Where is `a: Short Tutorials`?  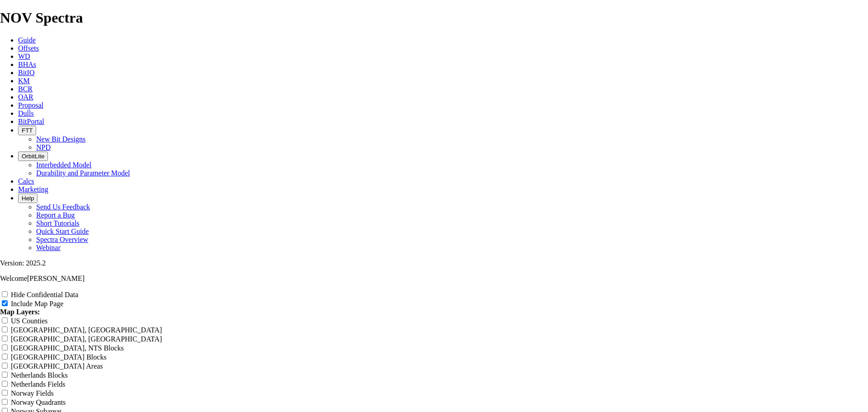
a: Short Tutorials is located at coordinates (58, 223).